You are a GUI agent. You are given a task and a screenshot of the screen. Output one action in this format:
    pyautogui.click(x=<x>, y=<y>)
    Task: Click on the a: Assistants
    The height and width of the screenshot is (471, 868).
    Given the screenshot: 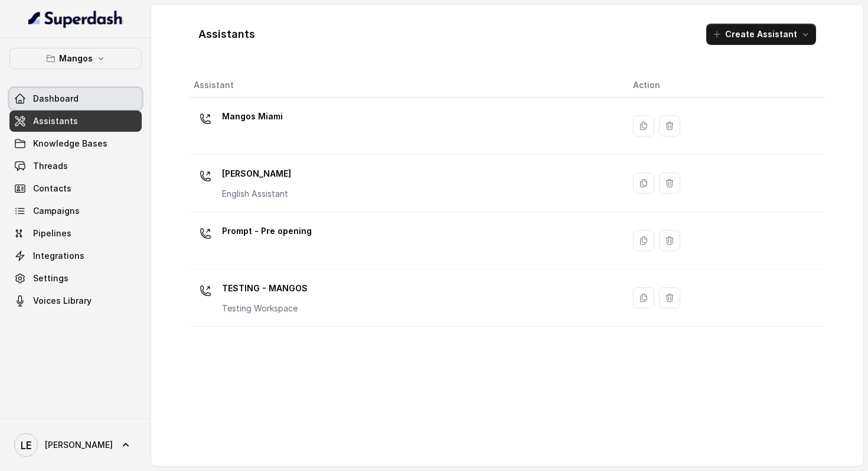 What is the action you would take?
    pyautogui.click(x=76, y=121)
    